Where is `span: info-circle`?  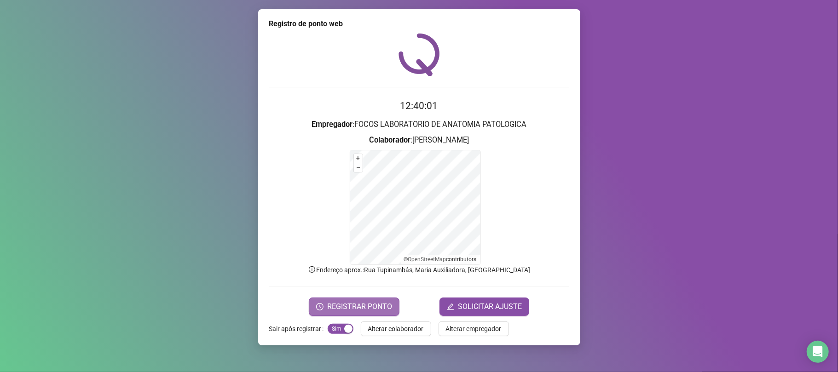
span: info-circle is located at coordinates (312, 270).